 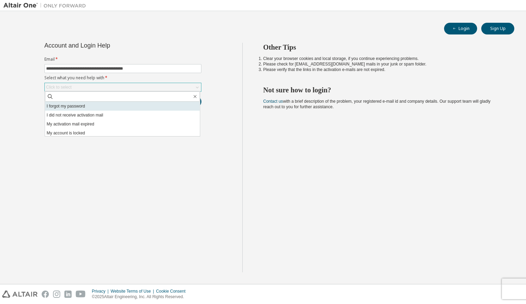 What do you see at coordinates (20, 294) in the screenshot?
I see `img: altair_logo.svg` at bounding box center [20, 294].